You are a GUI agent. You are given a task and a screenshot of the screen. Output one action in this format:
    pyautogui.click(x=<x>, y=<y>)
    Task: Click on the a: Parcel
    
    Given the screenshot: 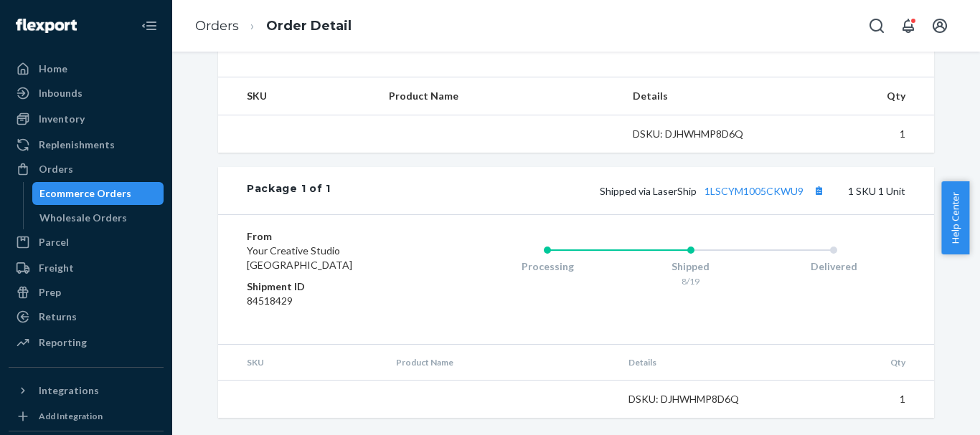 What is the action you would take?
    pyautogui.click(x=87, y=242)
    